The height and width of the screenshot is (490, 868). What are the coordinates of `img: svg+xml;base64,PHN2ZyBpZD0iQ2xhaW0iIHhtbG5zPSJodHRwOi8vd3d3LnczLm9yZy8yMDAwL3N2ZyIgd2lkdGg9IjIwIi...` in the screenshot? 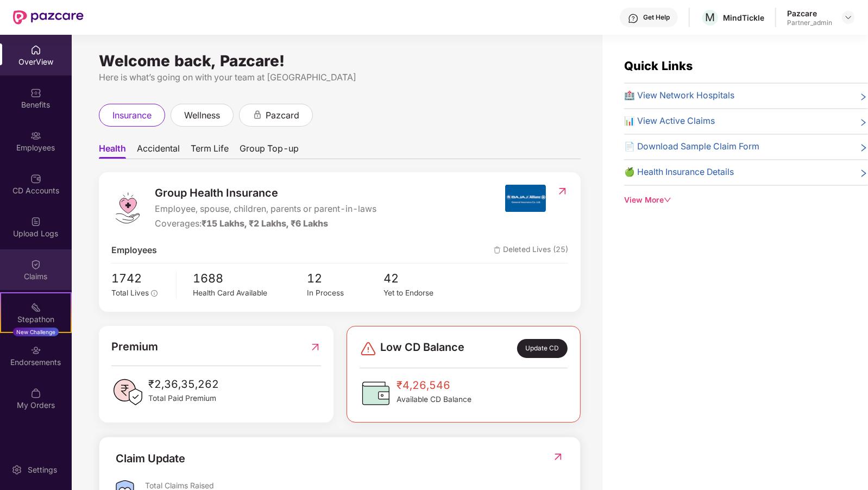 It's located at (36, 264).